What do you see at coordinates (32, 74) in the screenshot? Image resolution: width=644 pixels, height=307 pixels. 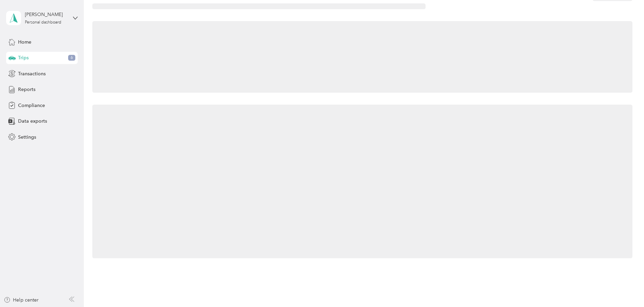 I see `span: Transactions` at bounding box center [32, 74].